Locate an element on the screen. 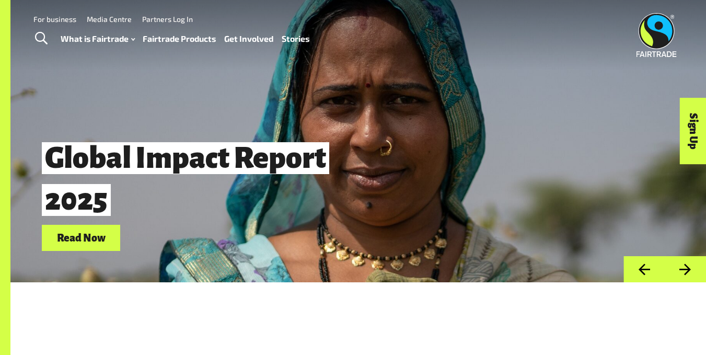  a: Media Centre is located at coordinates (109, 19).